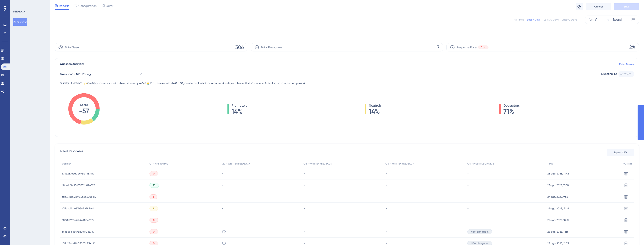  What do you see at coordinates (551, 20) in the screenshot?
I see `div: Last 30 Days` at bounding box center [551, 20].